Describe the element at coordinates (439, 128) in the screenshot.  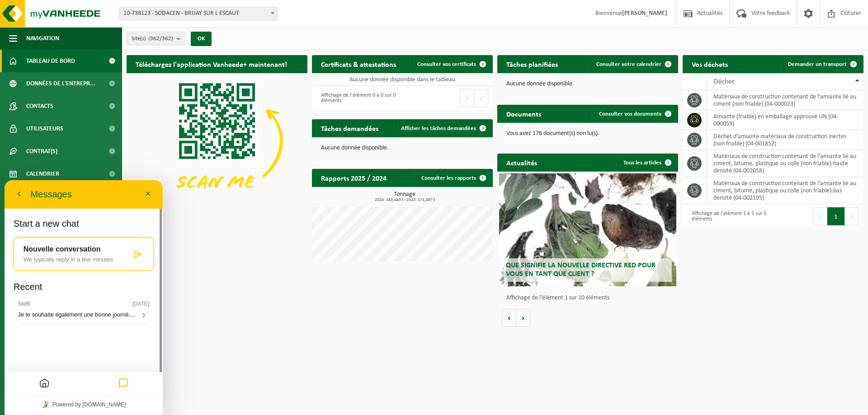
I see `span: Afficher les tâches demandées` at that location.